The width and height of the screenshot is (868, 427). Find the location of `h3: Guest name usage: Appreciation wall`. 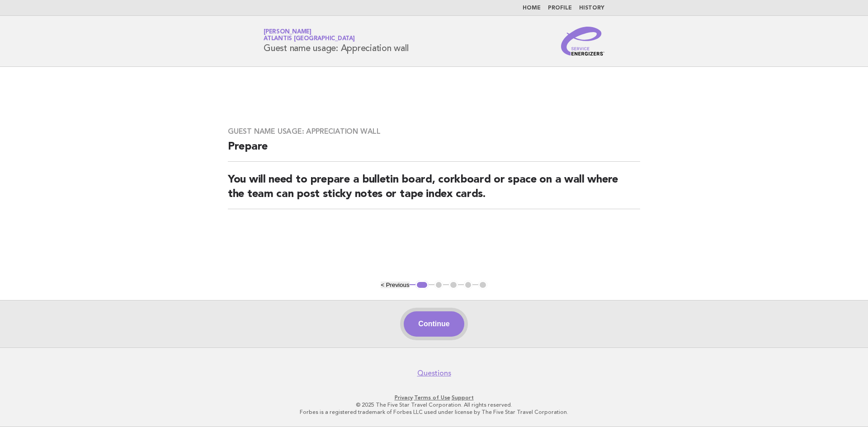

h3: Guest name usage: Appreciation wall is located at coordinates (434, 132).